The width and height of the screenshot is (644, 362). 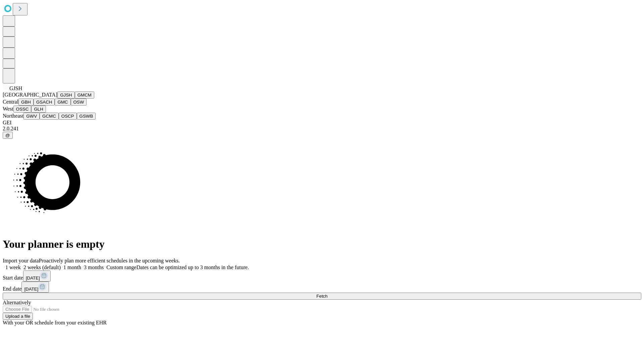 I want to click on span: Central, so click(x=10, y=102).